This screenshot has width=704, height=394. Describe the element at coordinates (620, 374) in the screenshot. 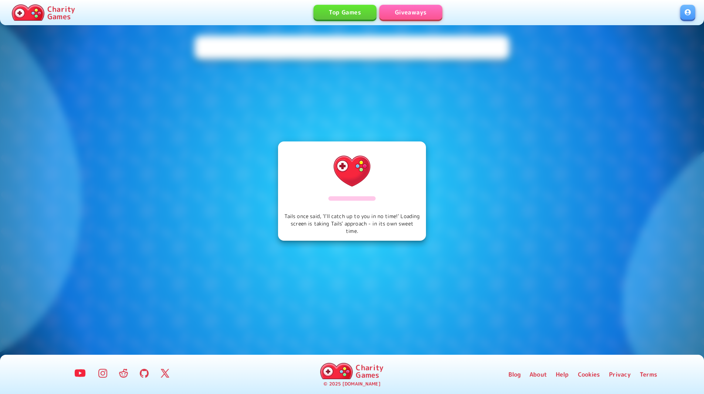

I see `a: Privacy` at that location.